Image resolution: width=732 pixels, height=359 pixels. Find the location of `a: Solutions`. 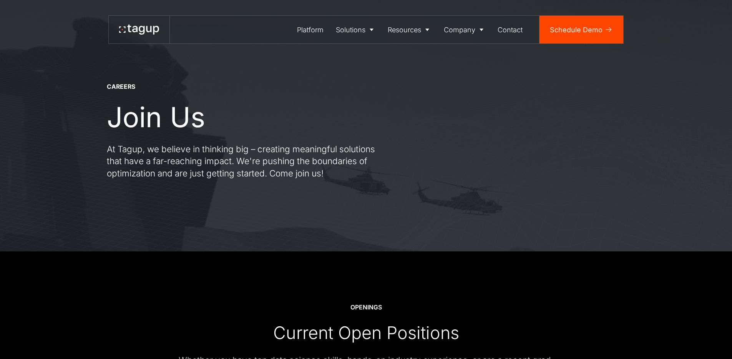

a: Solutions is located at coordinates (356, 30).